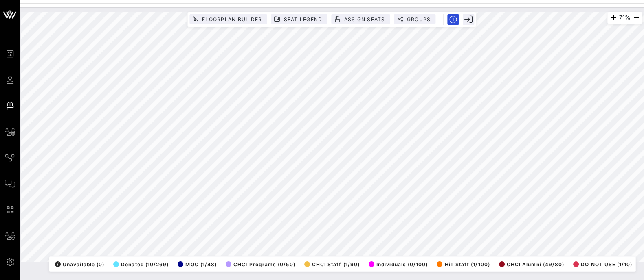 This screenshot has width=644, height=280. Describe the element at coordinates (397, 264) in the screenshot. I see `button: Individuals (0/100)` at that location.